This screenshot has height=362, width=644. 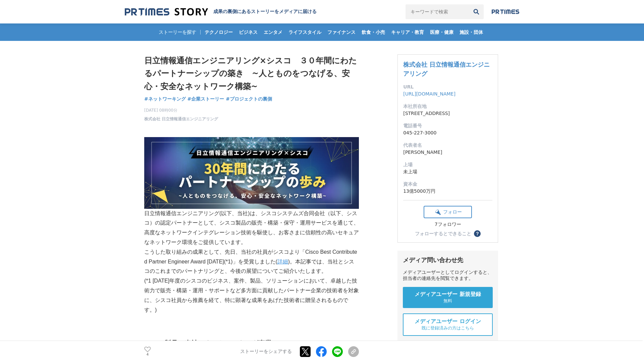 I want to click on button: フォロー, so click(x=448, y=212).